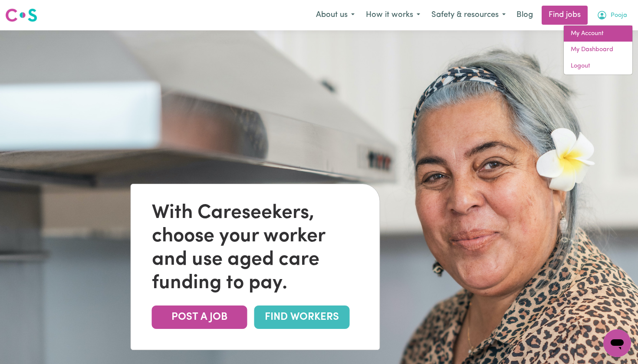 The image size is (638, 364). Describe the element at coordinates (598, 34) in the screenshot. I see `a: My Account` at that location.